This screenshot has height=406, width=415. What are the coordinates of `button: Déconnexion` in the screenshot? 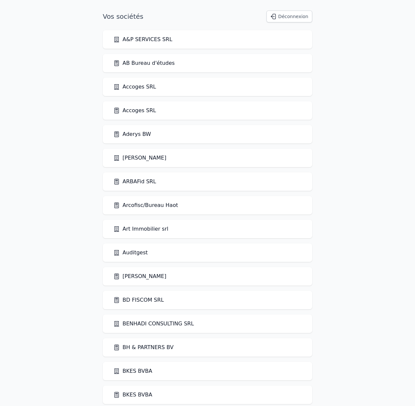 It's located at (289, 16).